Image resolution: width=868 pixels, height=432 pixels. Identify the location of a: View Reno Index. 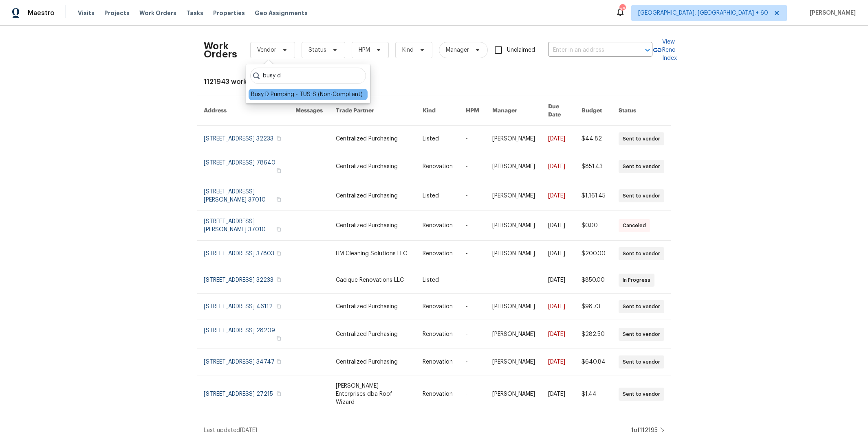
(665, 50).